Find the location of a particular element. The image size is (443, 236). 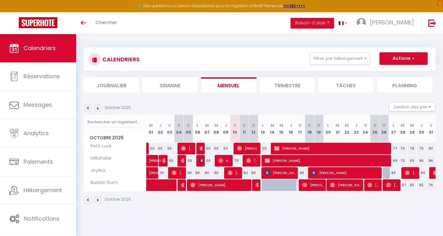

div: 79 is located at coordinates (403, 148).